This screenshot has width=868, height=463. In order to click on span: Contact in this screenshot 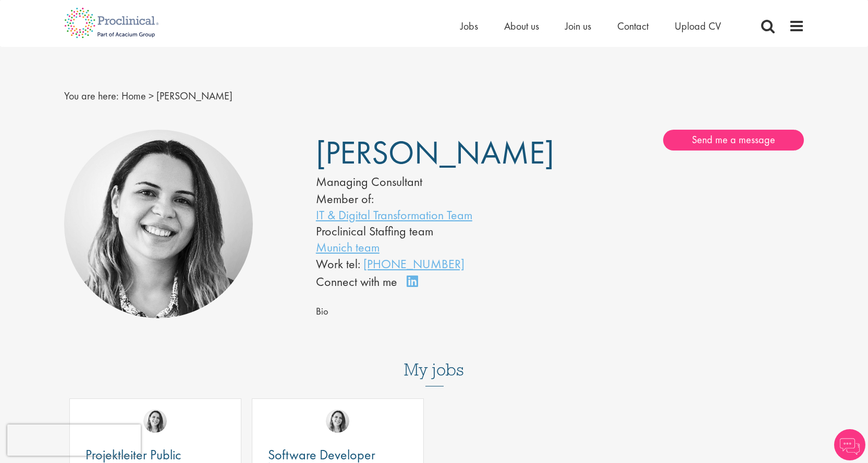, I will do `click(632, 26)`.